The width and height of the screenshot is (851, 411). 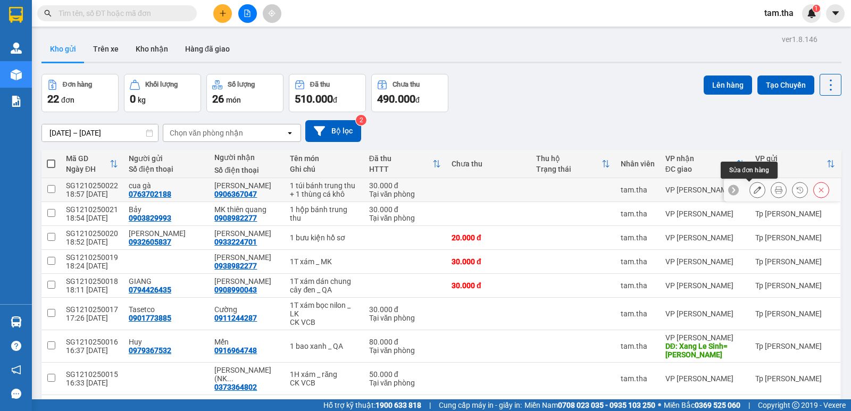 What do you see at coordinates (247, 375) in the screenshot?
I see `div: bùi tấn đạt(NK việt đức)` at bounding box center [247, 375].